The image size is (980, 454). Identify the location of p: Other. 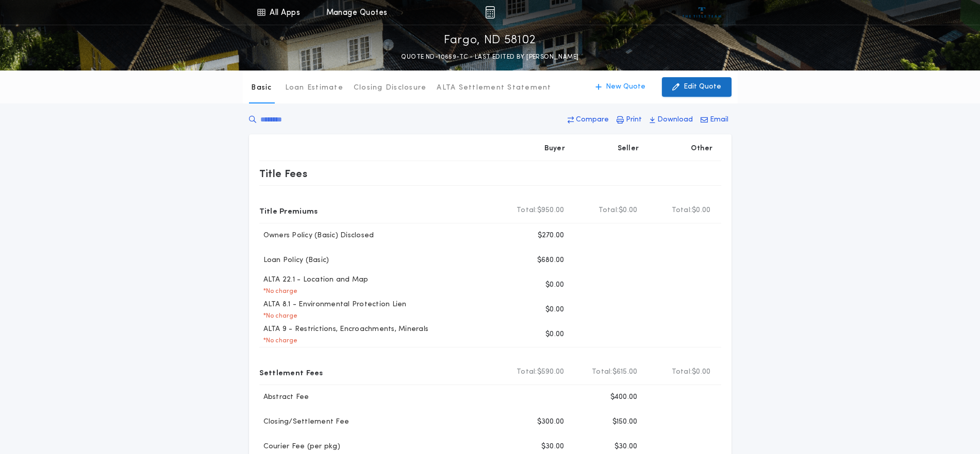
(701, 149).